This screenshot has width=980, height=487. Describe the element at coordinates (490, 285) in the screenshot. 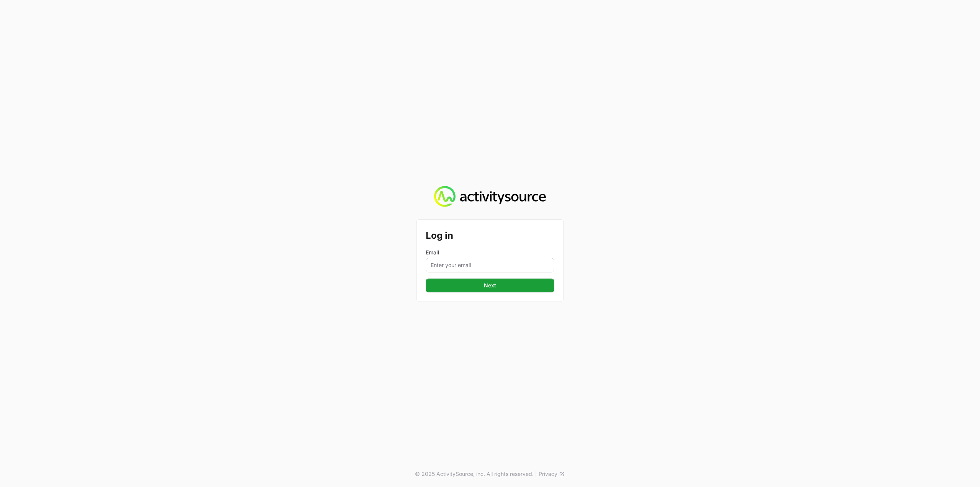

I see `span: Next` at that location.